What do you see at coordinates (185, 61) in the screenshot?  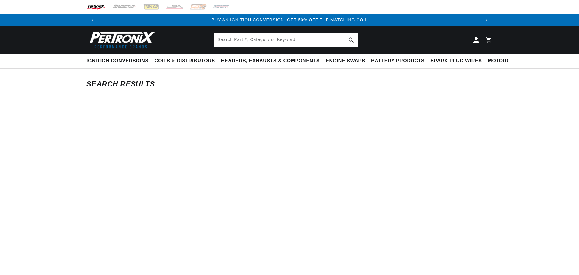 I see `summary: Coils & Distributors` at bounding box center [185, 61].